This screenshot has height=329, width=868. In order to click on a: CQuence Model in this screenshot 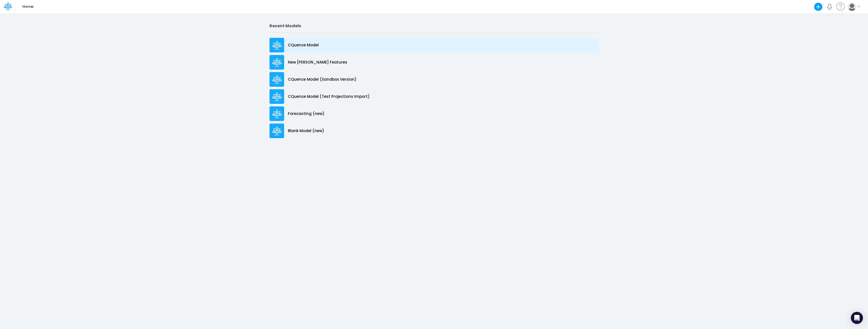, I will do `click(434, 45)`.